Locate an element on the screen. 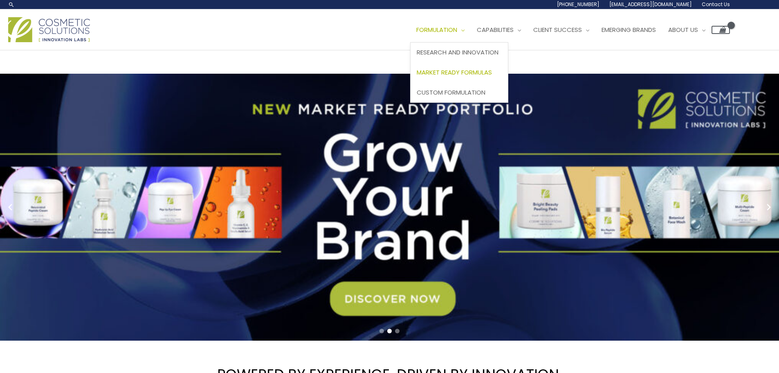 This screenshot has height=373, width=779. a: About Us is located at coordinates (687, 30).